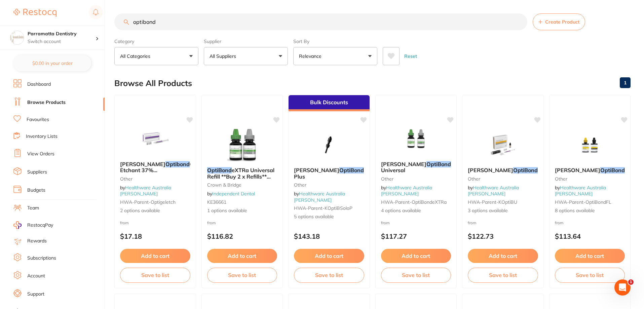 This screenshot has width=644, height=309. I want to click on a: Rewards, so click(37, 241).